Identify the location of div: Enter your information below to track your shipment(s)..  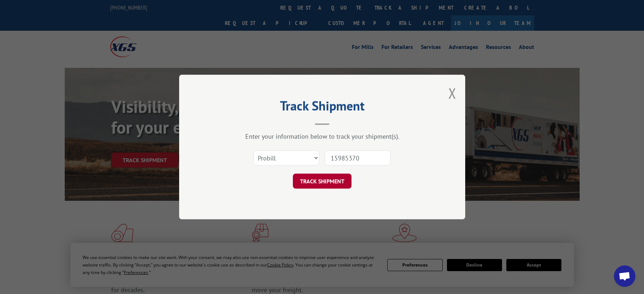
(322, 137).